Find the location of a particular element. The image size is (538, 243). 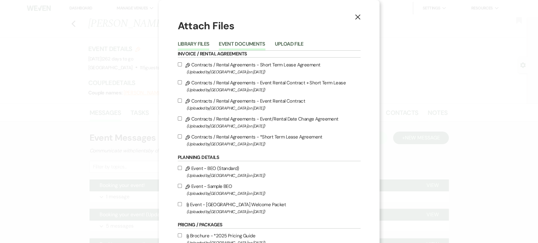

label: Event - BEO (Standard) is located at coordinates (269, 172).